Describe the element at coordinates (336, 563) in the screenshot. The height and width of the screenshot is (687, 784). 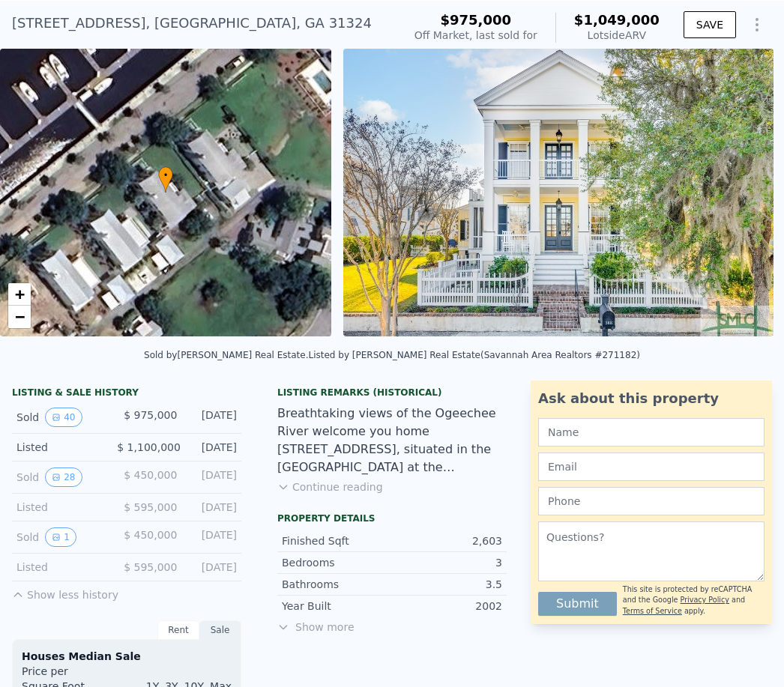
I see `div: Bedrooms` at that location.